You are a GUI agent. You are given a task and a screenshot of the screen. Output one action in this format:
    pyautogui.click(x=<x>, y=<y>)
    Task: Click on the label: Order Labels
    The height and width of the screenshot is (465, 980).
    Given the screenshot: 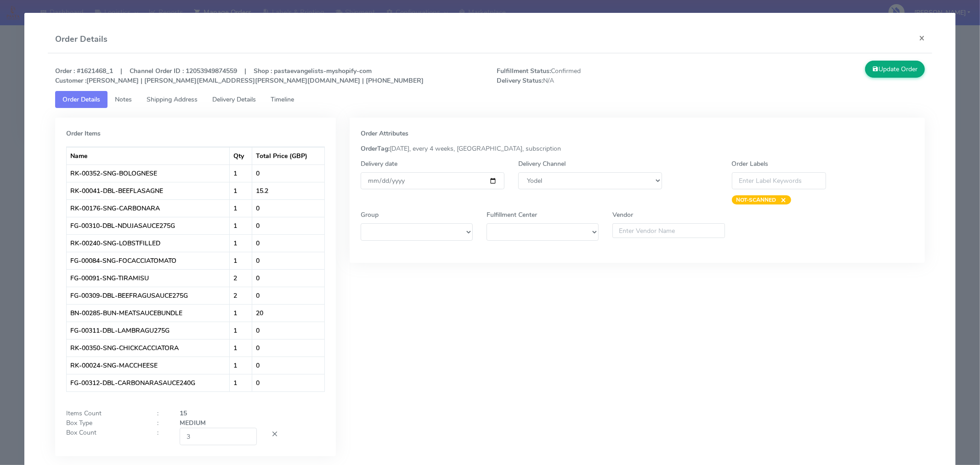 What is the action you would take?
    pyautogui.click(x=750, y=164)
    